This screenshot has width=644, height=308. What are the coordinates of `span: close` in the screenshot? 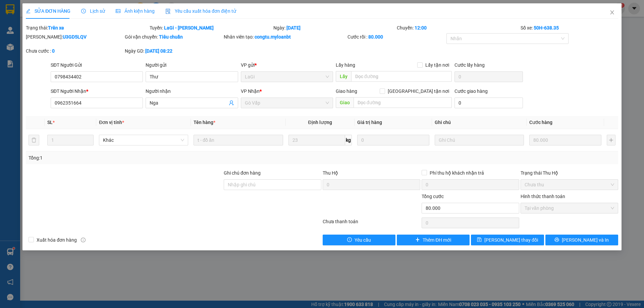 It's located at (612, 12).